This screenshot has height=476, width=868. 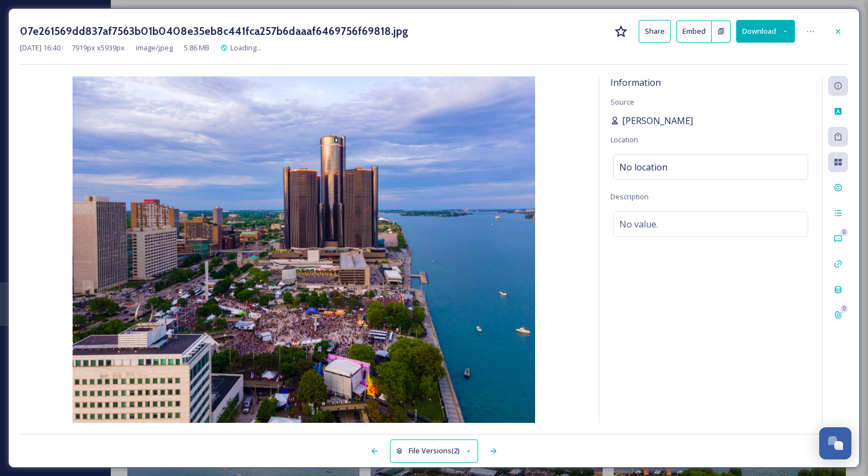 I want to click on span: Information, so click(x=635, y=83).